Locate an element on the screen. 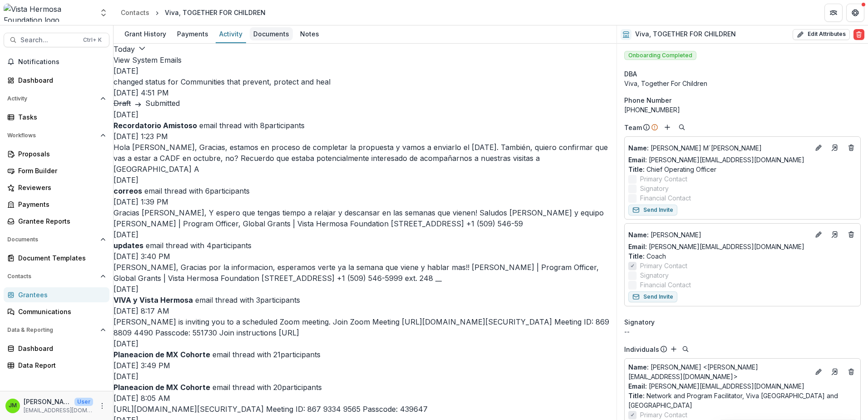 The image size is (868, 420). button: Partners is located at coordinates (833, 13).